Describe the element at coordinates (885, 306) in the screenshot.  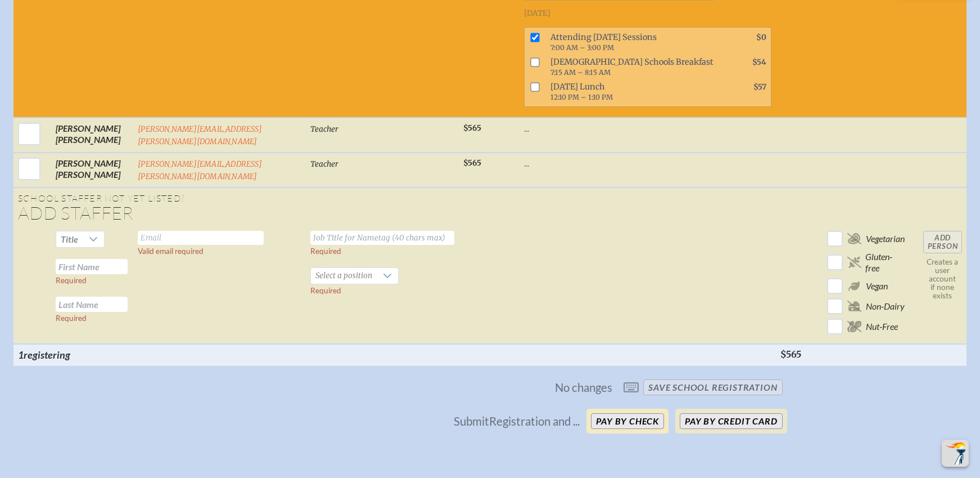
I see `span: Non-Dairy` at that location.